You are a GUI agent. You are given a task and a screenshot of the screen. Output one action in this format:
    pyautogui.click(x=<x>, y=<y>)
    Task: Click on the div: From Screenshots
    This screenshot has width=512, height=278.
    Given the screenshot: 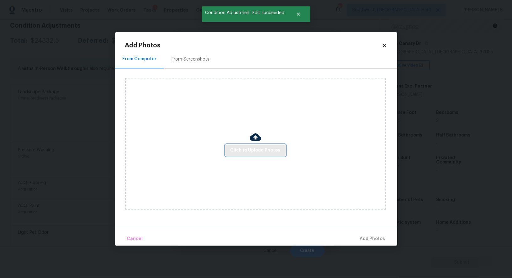 What is the action you would take?
    pyautogui.click(x=190, y=59)
    